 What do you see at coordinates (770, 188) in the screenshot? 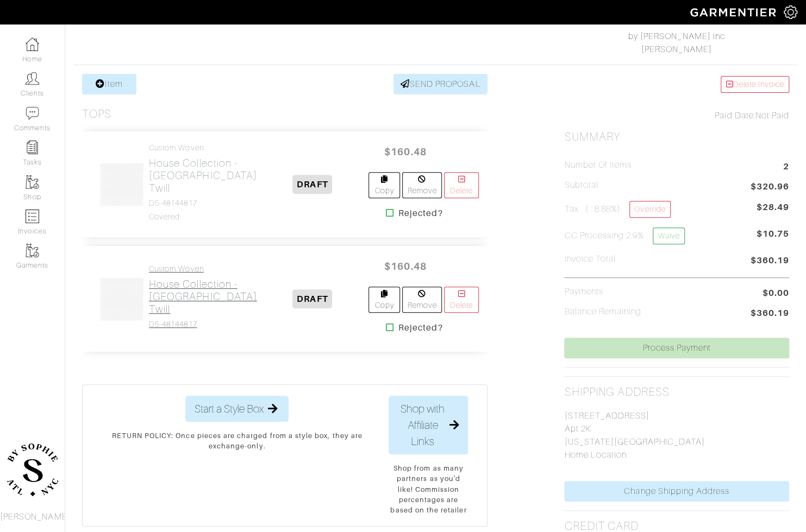
I see `span: $320.96` at bounding box center [770, 188].